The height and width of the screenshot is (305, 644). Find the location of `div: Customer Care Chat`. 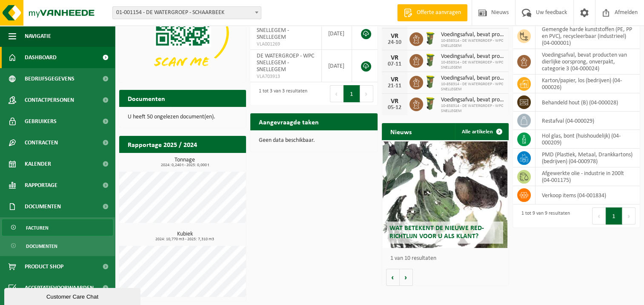

div: Customer Care Chat is located at coordinates (68, 10).